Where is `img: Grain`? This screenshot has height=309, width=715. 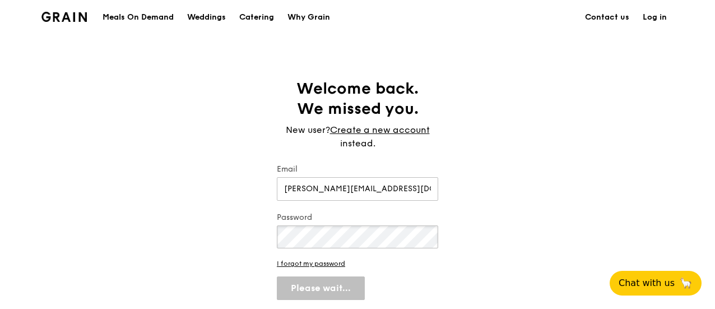
img: Grain is located at coordinates (64, 17).